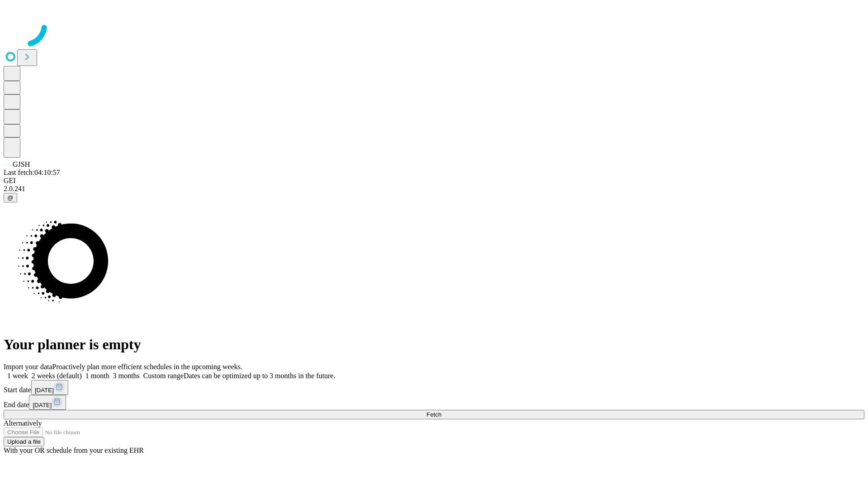 The height and width of the screenshot is (488, 868). I want to click on span: Import your data, so click(28, 366).